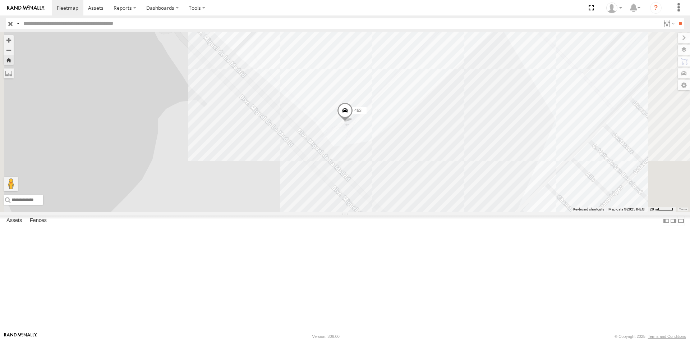 The image size is (690, 340). What do you see at coordinates (9, 73) in the screenshot?
I see `label: Measure` at bounding box center [9, 73].